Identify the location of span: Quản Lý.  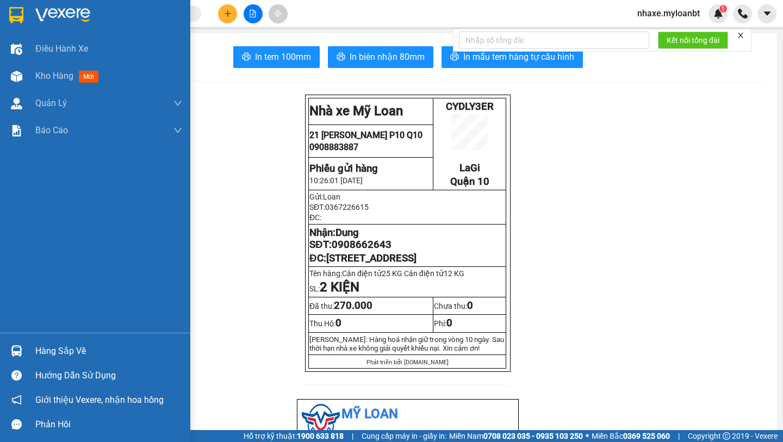
(51, 103).